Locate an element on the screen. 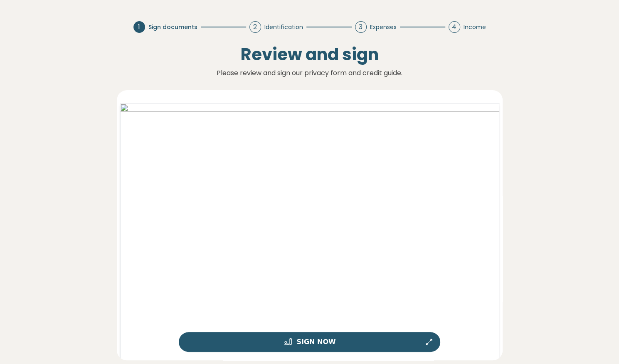 The image size is (619, 364). div: 4 is located at coordinates (454, 27).